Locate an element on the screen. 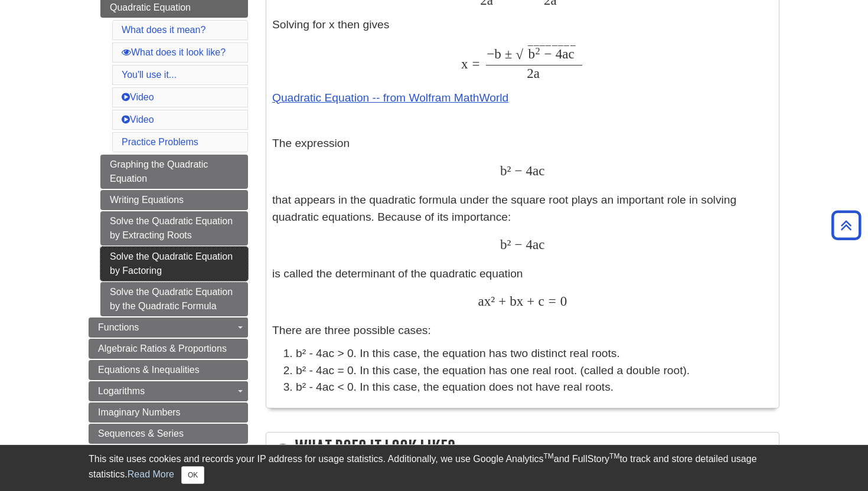  a: Logarithms is located at coordinates (168, 391).